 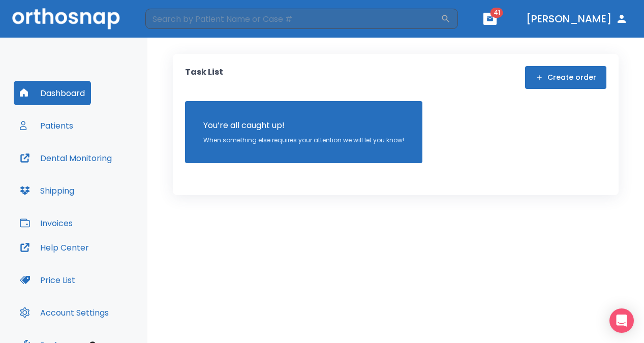 I want to click on span: 41, so click(x=497, y=13).